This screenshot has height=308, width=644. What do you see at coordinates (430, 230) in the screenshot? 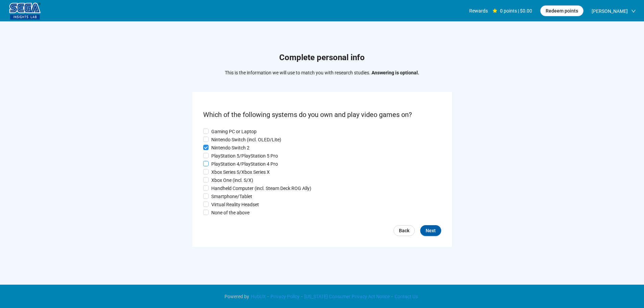
I see `span: Next` at bounding box center [430, 230].